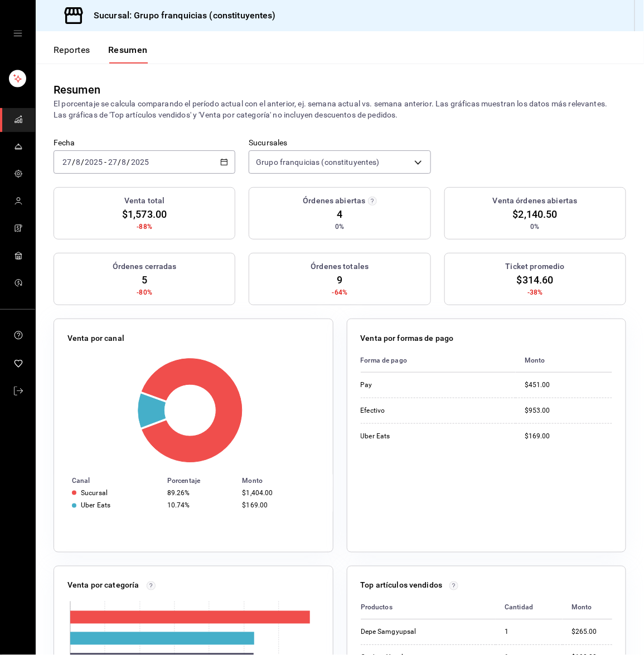  I want to click on div: $265.00, so click(592, 632).